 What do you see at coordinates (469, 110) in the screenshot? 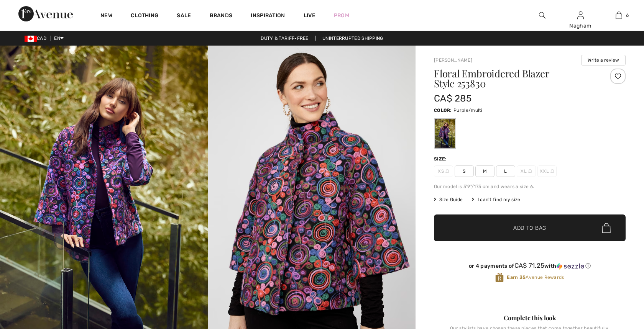
I see `span: Purple/multi` at bounding box center [469, 110].